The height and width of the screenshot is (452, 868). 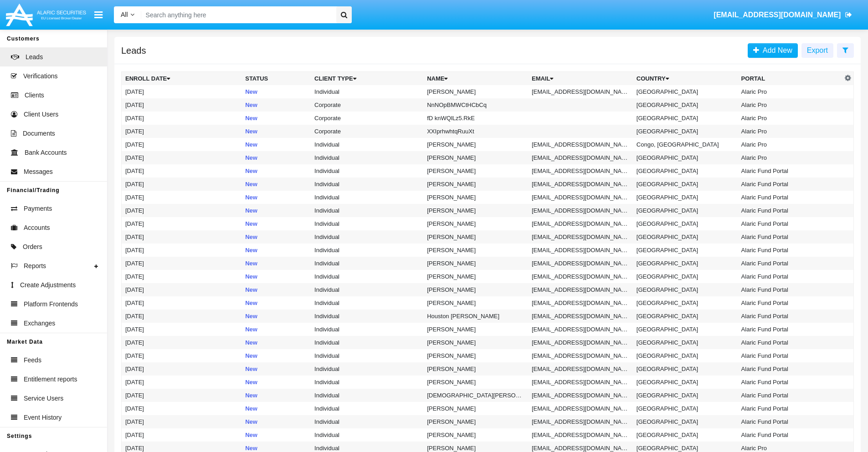 I want to click on input: Search, so click(x=237, y=14).